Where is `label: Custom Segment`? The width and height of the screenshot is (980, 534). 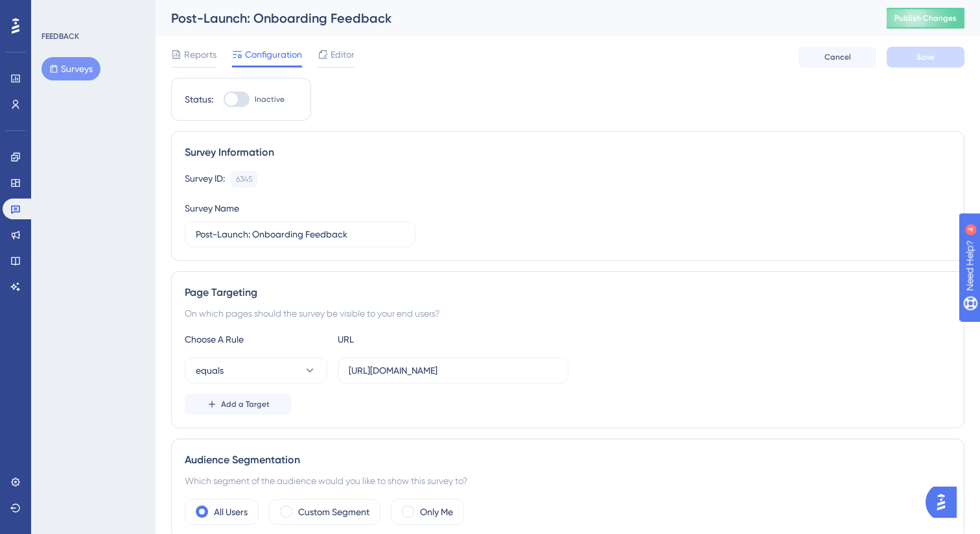 label: Custom Segment is located at coordinates (334, 512).